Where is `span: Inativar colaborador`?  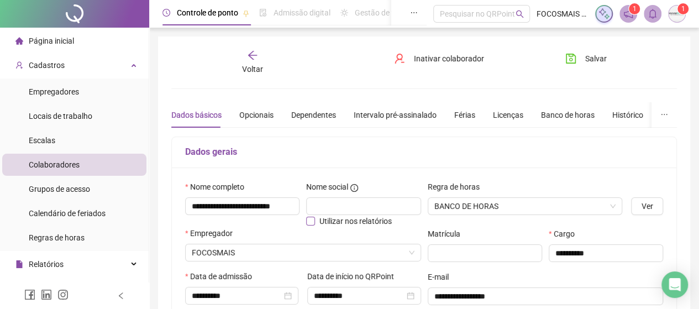
span: Inativar colaborador is located at coordinates (449, 59).